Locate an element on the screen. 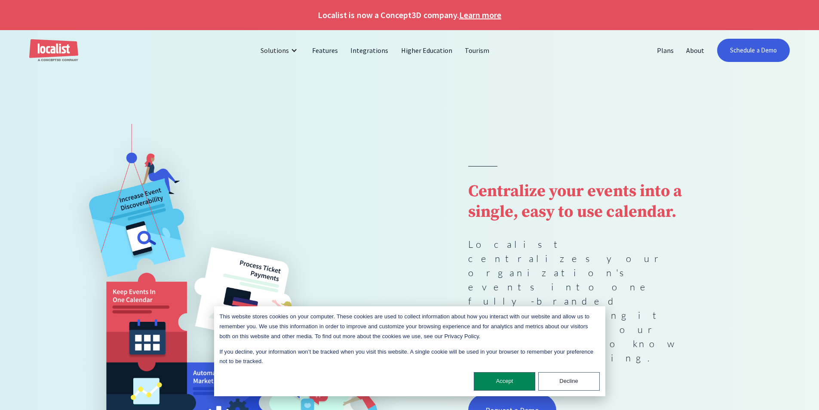 This screenshot has width=819, height=410. a: Learn more is located at coordinates (480, 15).